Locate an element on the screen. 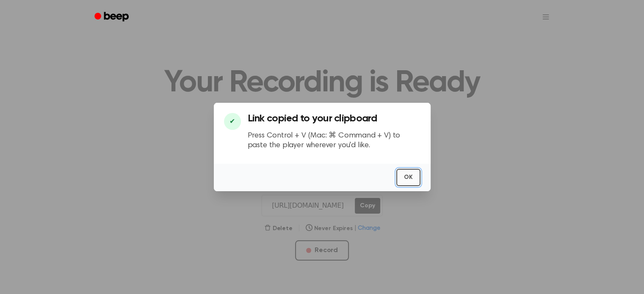 The height and width of the screenshot is (294, 644). button: OK is located at coordinates (408, 177).